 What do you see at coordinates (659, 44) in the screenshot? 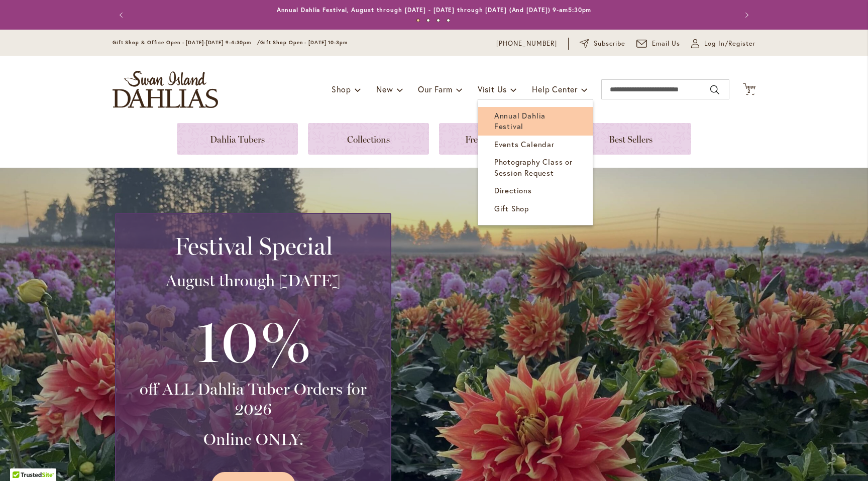
I see `a: Email Us` at bounding box center [659, 44].